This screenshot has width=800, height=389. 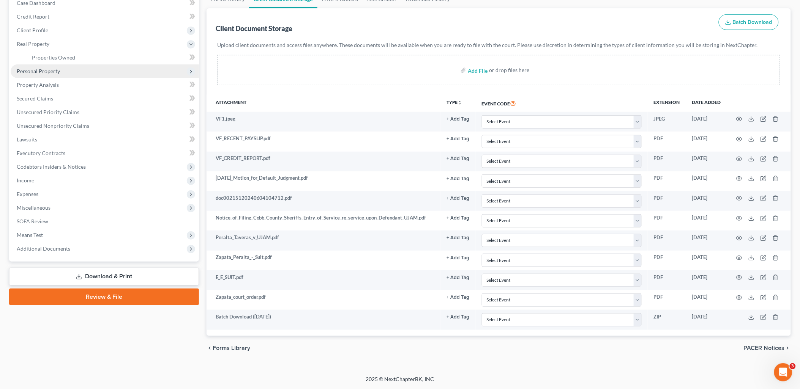 I want to click on a: SOFA Review, so click(x=105, y=222).